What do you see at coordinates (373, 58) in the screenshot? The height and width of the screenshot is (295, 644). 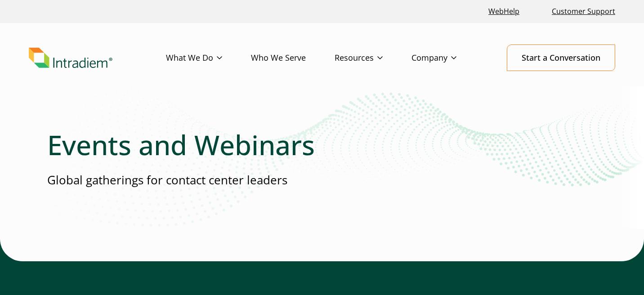 I see `a: Resources` at bounding box center [373, 58].